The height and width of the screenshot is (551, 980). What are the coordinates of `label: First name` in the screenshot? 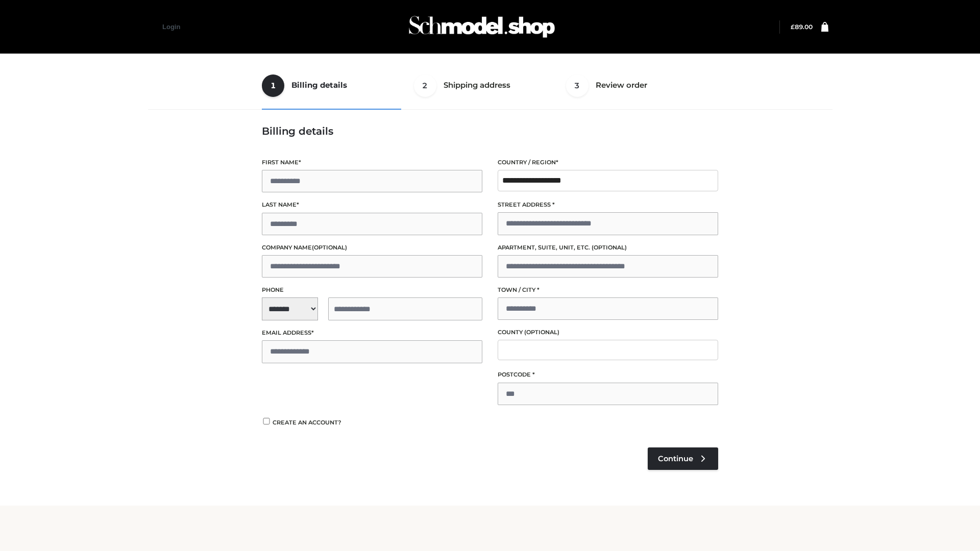 It's located at (372, 163).